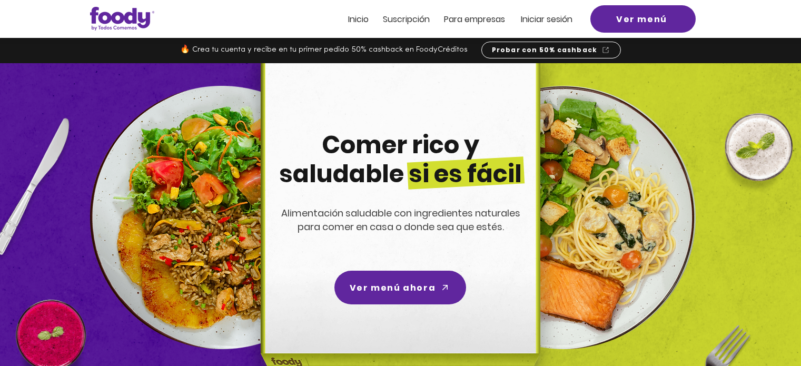  What do you see at coordinates (400, 159) in the screenshot?
I see `span: Comer rico y saludable si es fácil` at bounding box center [400, 159].